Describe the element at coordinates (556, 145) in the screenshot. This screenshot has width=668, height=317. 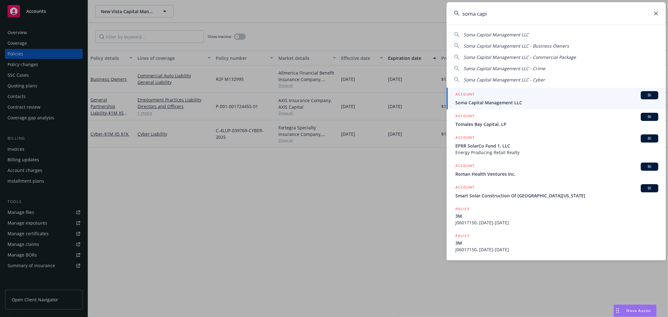
I see `a: ACCOUNTBIEPRR SolarCo Fund 1, LLCEnergy Producing Retail Realty` at that location.